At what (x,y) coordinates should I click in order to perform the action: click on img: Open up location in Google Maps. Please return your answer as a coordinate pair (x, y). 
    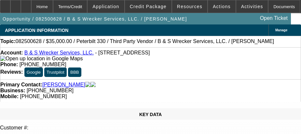
    Looking at the image, I should click on (41, 59).